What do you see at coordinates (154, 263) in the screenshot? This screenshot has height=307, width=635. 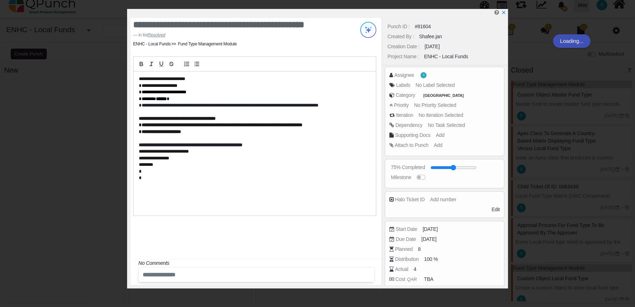 I see `i: No Comments` at bounding box center [154, 263].